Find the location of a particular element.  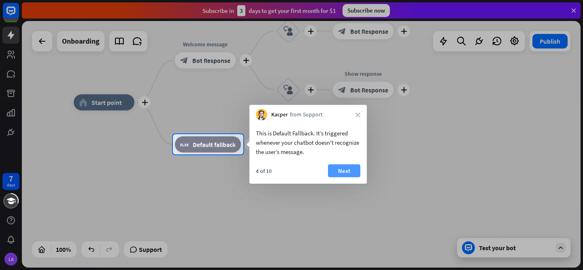

div: This is Default Fallback. It’s triggered whenever your chatbot doesn't recognize the user’s message. is located at coordinates (308, 142).